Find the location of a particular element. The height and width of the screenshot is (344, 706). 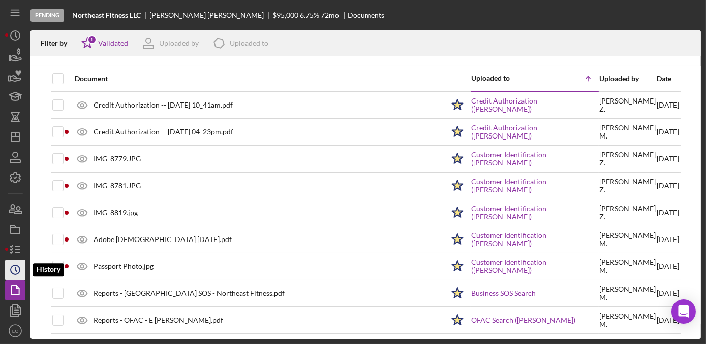

div: IMG_8779.JPG is located at coordinates (117, 159).